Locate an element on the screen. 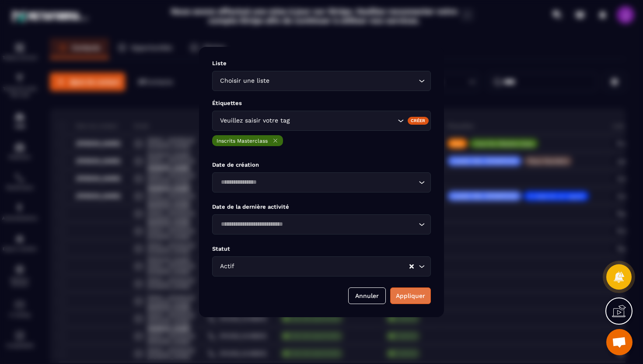 The height and width of the screenshot is (364, 643). div: Ouvrir le chat is located at coordinates (620, 342).